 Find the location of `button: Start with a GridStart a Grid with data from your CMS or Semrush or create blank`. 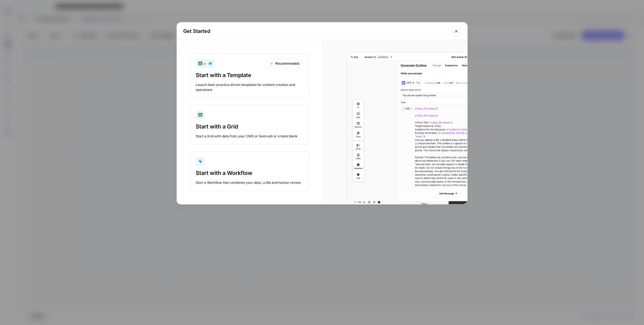

button: Start with a GridStart a Grid with data from your CMS or Semrush or create blank is located at coordinates (249, 125).